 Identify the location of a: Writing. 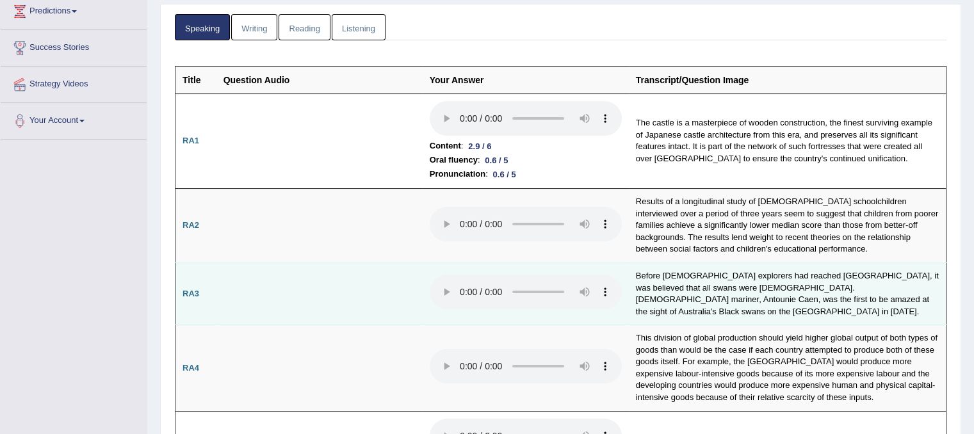
(254, 27).